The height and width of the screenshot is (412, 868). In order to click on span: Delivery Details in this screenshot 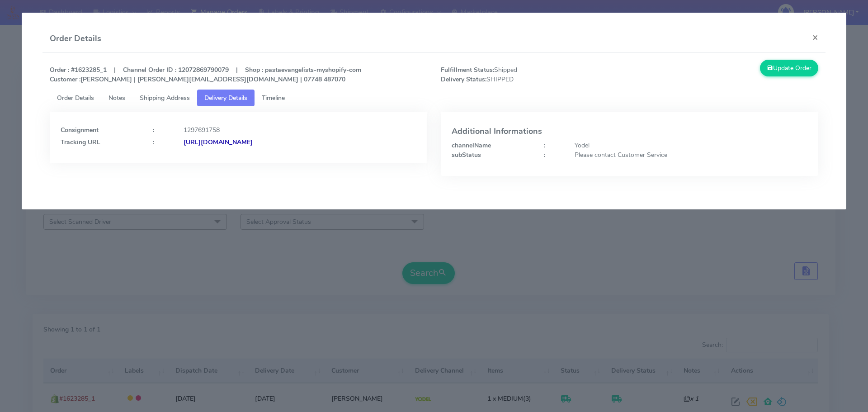, I will do `click(225, 98)`.